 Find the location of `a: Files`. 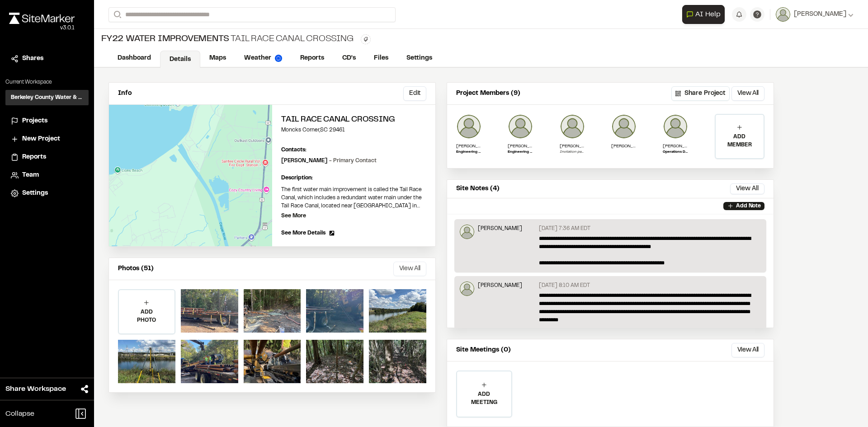

a: Files is located at coordinates (381, 58).